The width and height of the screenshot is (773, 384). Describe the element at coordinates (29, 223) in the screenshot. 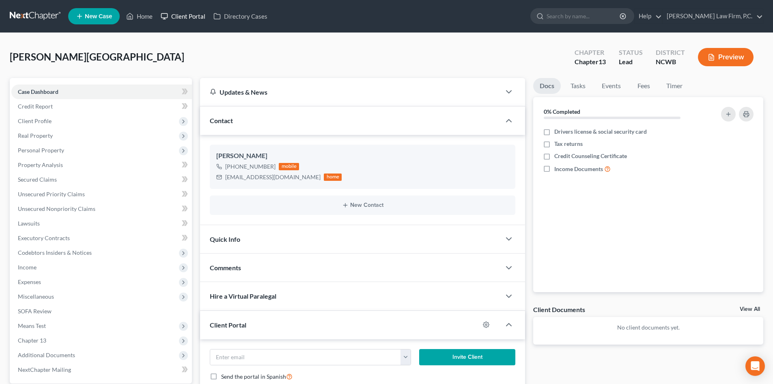

I see `span: Lawsuits` at that location.